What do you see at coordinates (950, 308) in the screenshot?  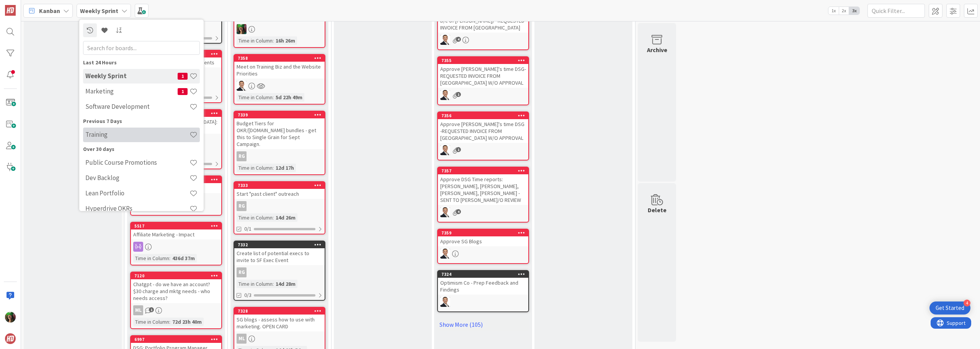 I see `div: Open Get Started checklist, remaining modules: 4` at bounding box center [950, 308].